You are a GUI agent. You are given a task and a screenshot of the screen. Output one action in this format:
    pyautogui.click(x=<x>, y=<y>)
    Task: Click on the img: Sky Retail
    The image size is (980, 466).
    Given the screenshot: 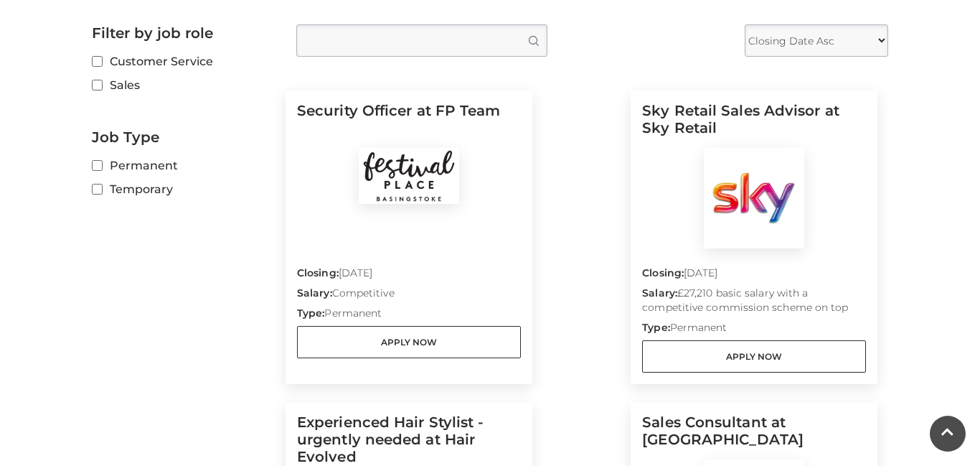 What is the action you would take?
    pyautogui.click(x=755, y=198)
    